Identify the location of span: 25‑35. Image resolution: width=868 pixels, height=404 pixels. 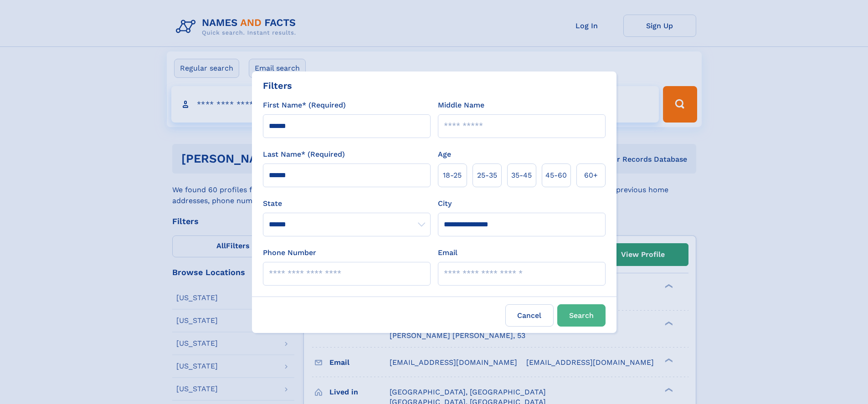
(487, 176).